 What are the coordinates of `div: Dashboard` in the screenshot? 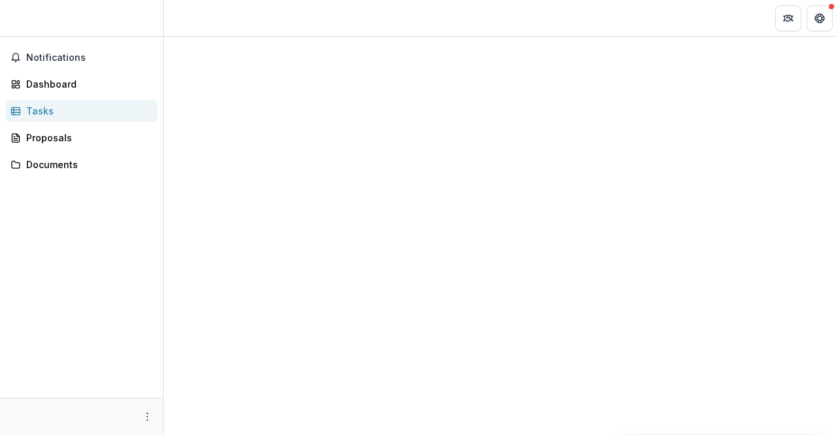 It's located at (86, 84).